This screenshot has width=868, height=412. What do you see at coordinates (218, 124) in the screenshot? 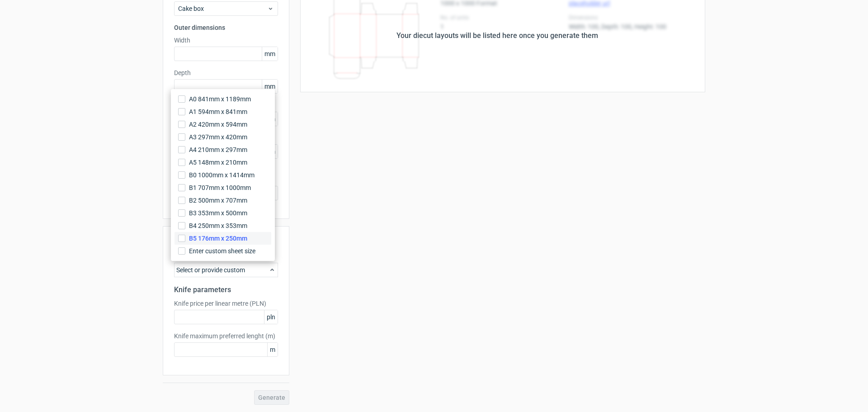
I see `span: A2 420mm x 594mm` at bounding box center [218, 124].